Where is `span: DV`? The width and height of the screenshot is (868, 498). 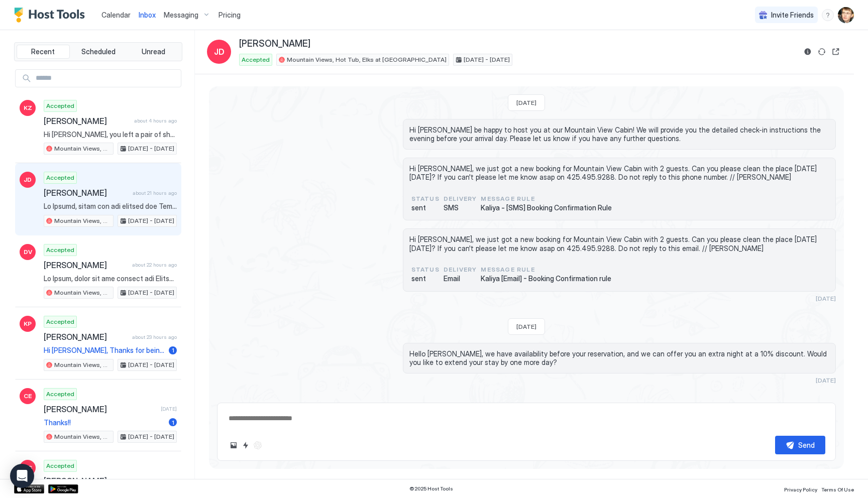
span: DV is located at coordinates (27, 252).